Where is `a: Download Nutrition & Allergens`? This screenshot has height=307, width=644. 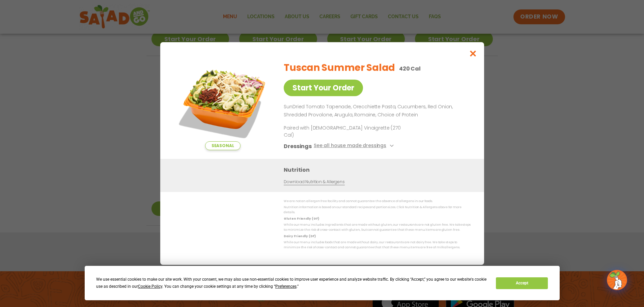
a: Download Nutrition & Allergens is located at coordinates (314, 182).